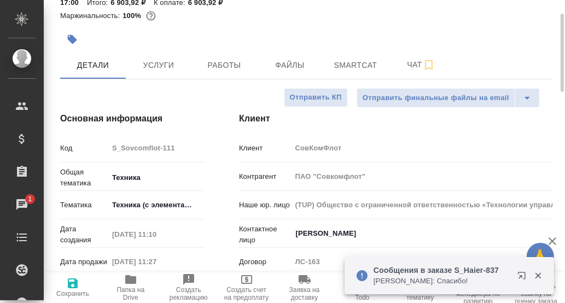  Describe the element at coordinates (131, 288) in the screenshot. I see `button: Папка на Drive` at that location.